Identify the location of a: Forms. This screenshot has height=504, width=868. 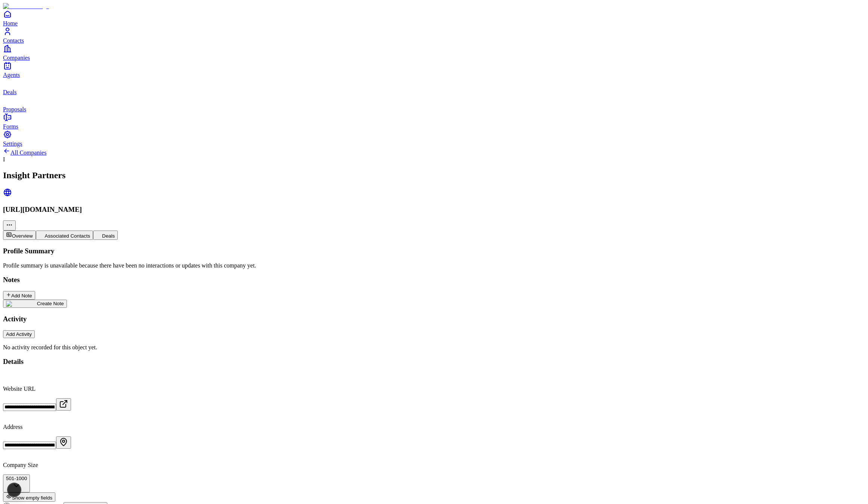
(434, 121).